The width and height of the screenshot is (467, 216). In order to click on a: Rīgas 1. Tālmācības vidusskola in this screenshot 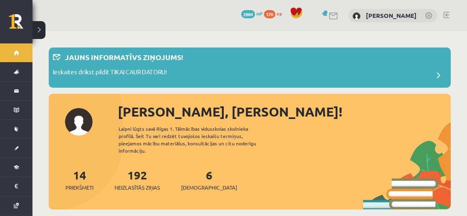, I will do `click(21, 24)`.